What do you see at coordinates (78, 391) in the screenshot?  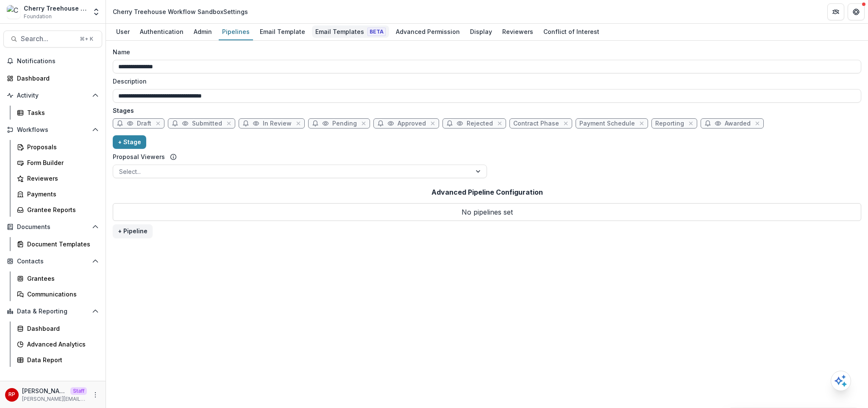 I see `p: Staff` at bounding box center [78, 391].